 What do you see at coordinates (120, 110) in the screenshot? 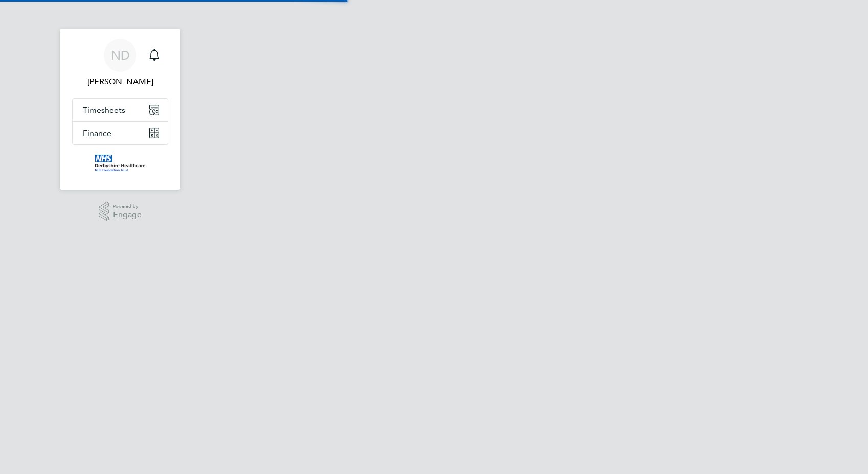
I see `button: Timesheets` at bounding box center [120, 110].